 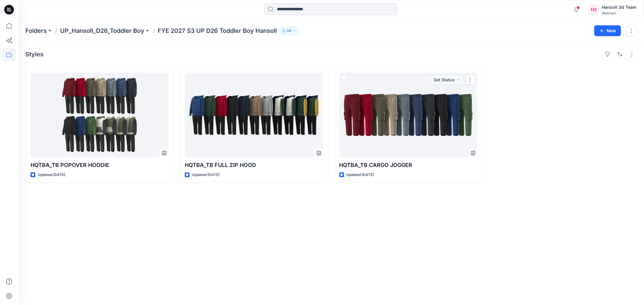 I want to click on button: New, so click(x=608, y=30).